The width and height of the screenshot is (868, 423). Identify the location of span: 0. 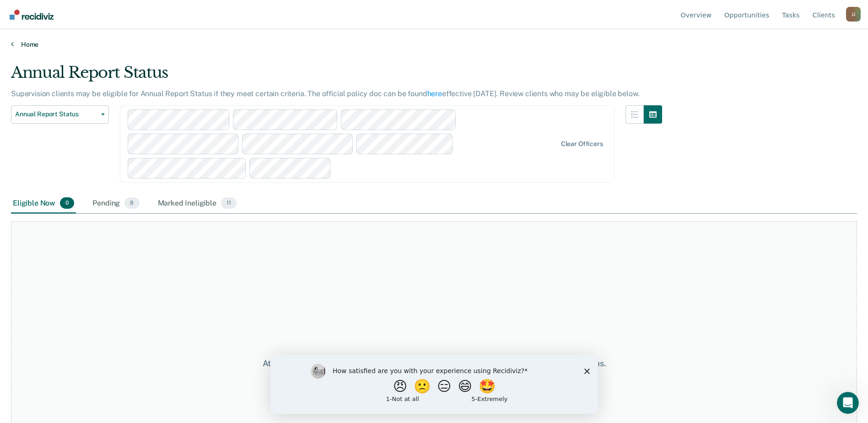
(67, 203).